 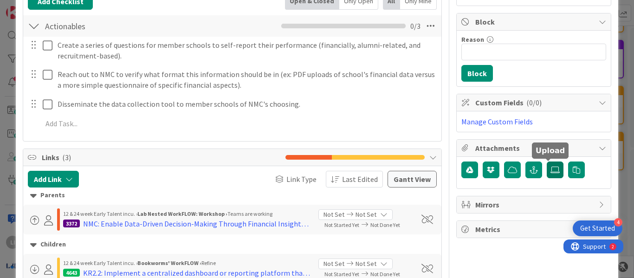 I want to click on b: Lab Nested WorkFLOW: Workshop ›, so click(x=182, y=213).